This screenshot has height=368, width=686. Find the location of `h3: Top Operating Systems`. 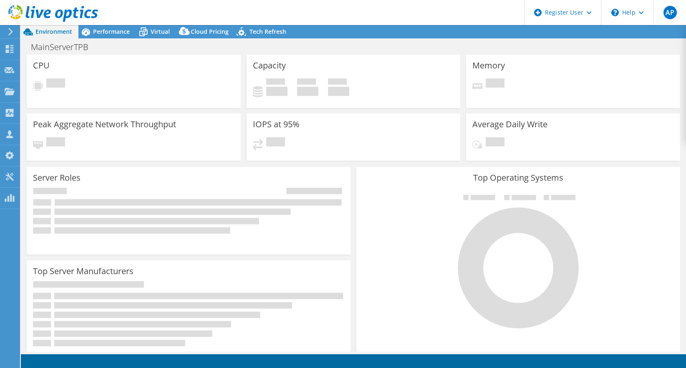

h3: Top Operating Systems is located at coordinates (518, 178).